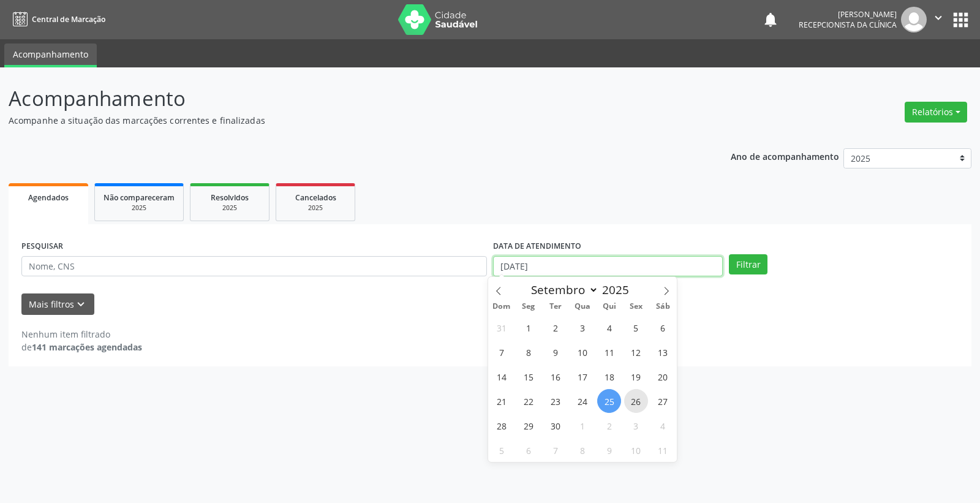  I want to click on span: Não compareceram, so click(139, 197).